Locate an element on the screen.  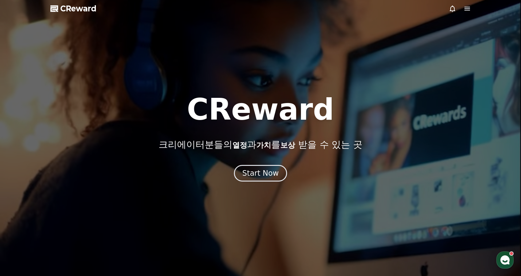
a: 홈 is located at coordinates (21, 203).